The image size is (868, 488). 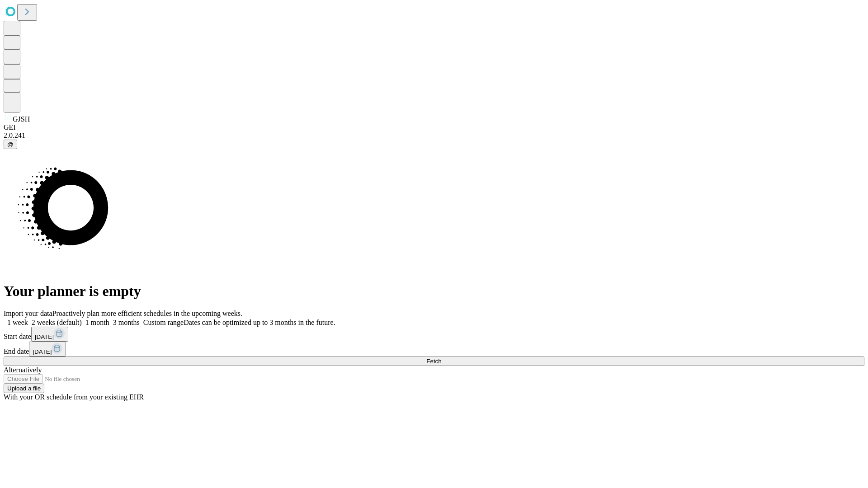 What do you see at coordinates (434, 128) in the screenshot?
I see `div: GEI` at bounding box center [434, 128].